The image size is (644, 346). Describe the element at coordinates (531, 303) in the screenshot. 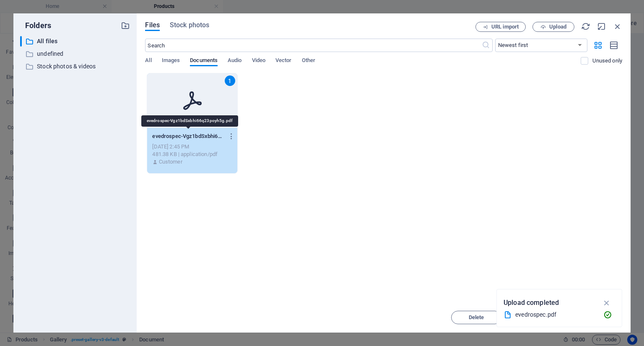

I see `p: Upload completed` at that location.